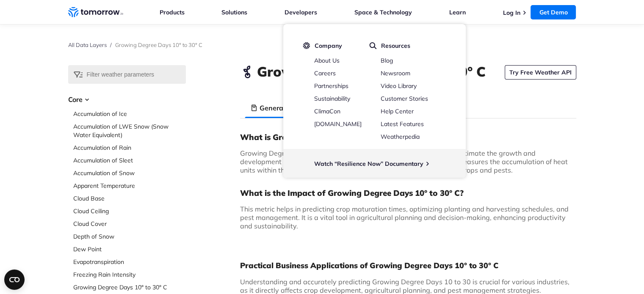 This screenshot has height=294, width=644. I want to click on span: Growing Degree Days 10° to 30° C, so click(159, 45).